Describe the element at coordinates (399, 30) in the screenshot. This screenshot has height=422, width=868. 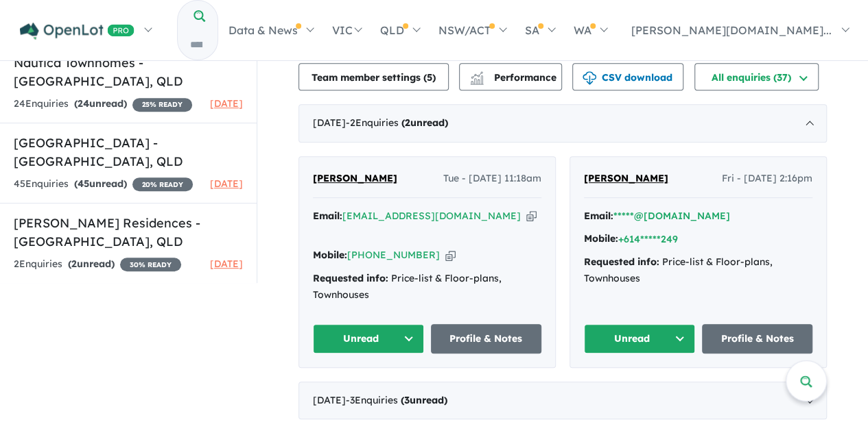
I see `a: QLD` at that location.